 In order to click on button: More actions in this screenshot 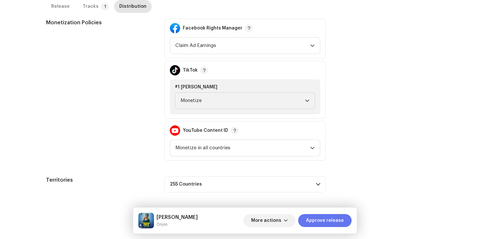, I will do `click(269, 221)`.